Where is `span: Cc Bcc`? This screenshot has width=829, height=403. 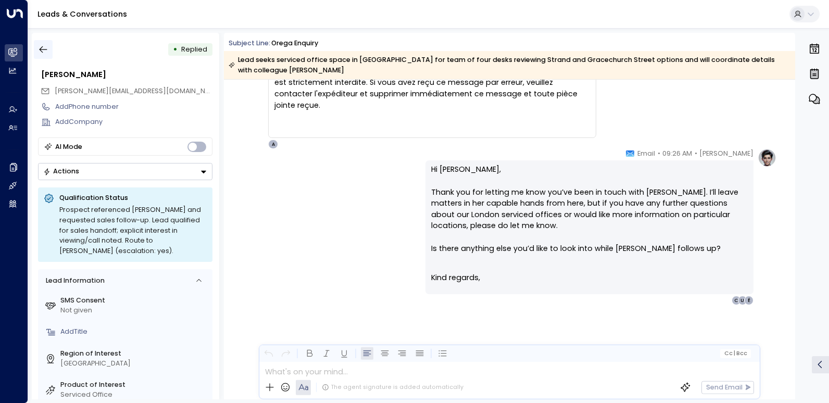
span: Cc Bcc is located at coordinates (735, 354).